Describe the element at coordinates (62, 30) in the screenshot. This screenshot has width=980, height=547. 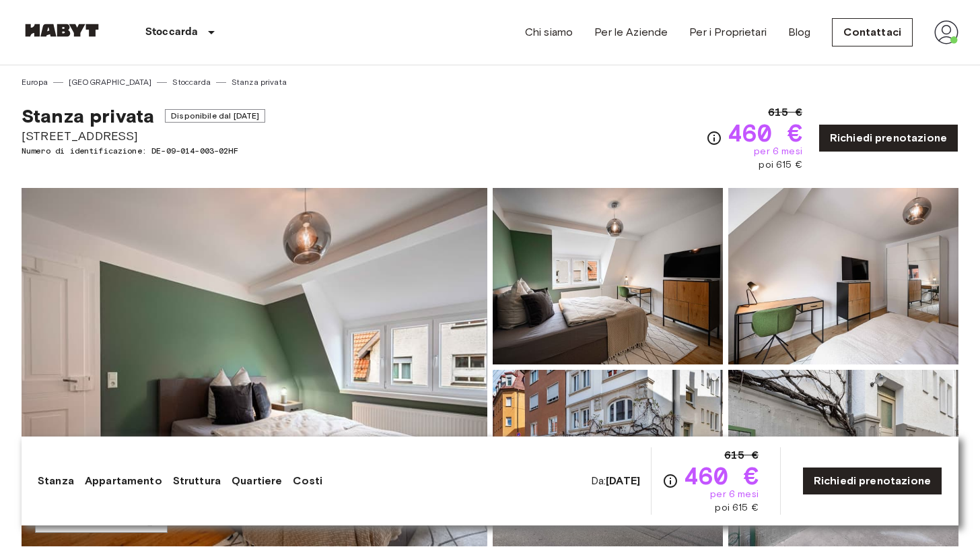
I see `img: Habyt` at that location.